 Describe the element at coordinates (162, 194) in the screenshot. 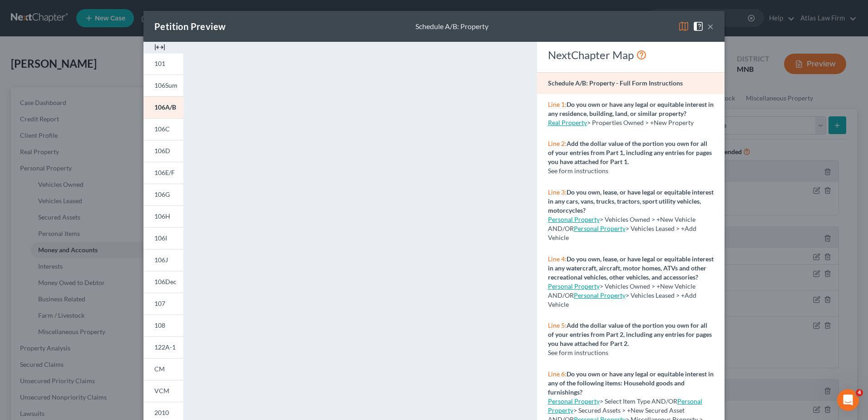

I see `span: 106G` at that location.